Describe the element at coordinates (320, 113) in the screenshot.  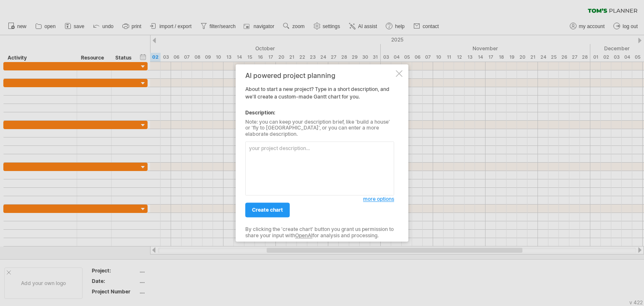
I see `div: Description:` at that location.